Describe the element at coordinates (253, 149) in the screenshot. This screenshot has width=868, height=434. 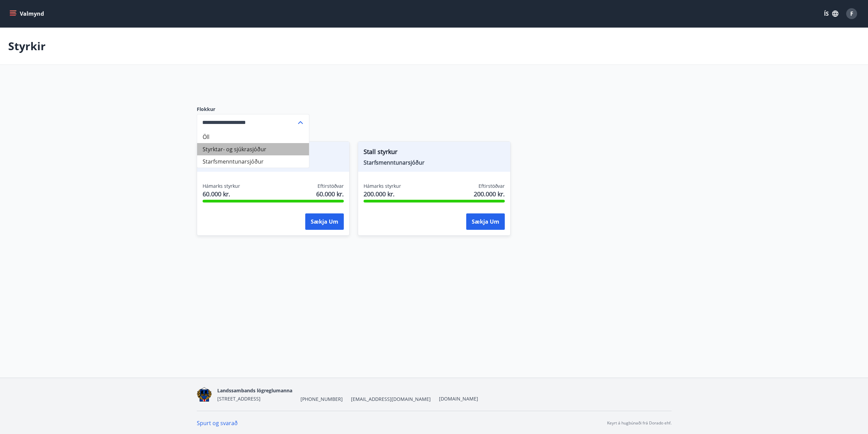
I see `li: Styrktar- og sjúkrasjóður` at that location.